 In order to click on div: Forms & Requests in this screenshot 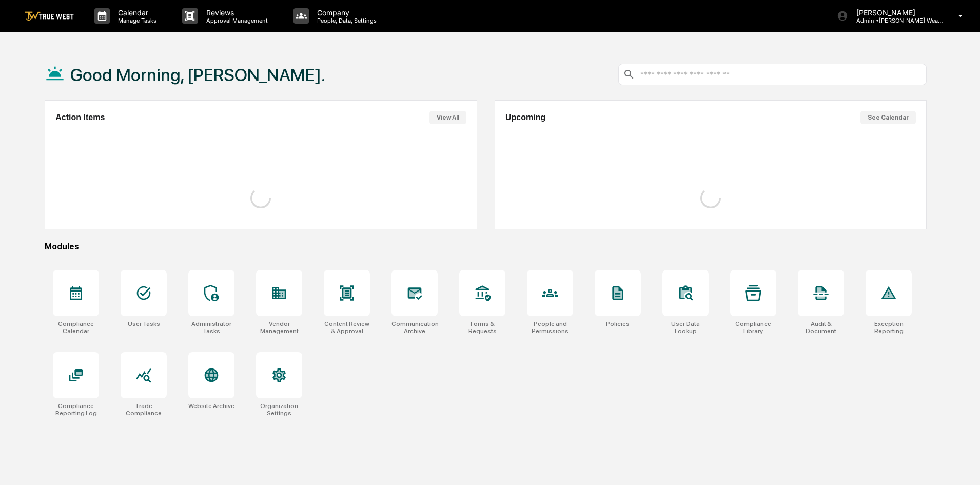, I will do `click(482, 327)`.